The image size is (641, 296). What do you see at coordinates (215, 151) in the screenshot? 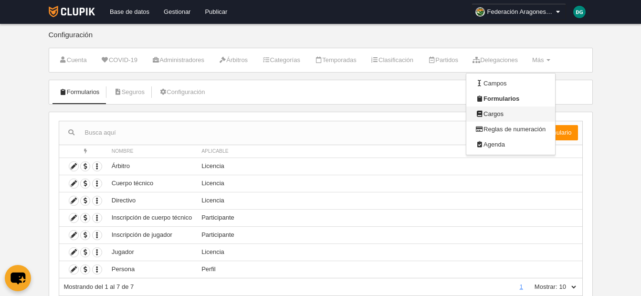
I see `span: Aplicable` at bounding box center [215, 151].